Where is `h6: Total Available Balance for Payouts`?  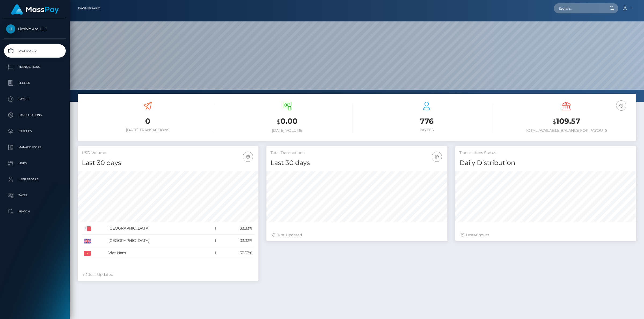 h6: Total Available Balance for Payouts is located at coordinates (566, 130).